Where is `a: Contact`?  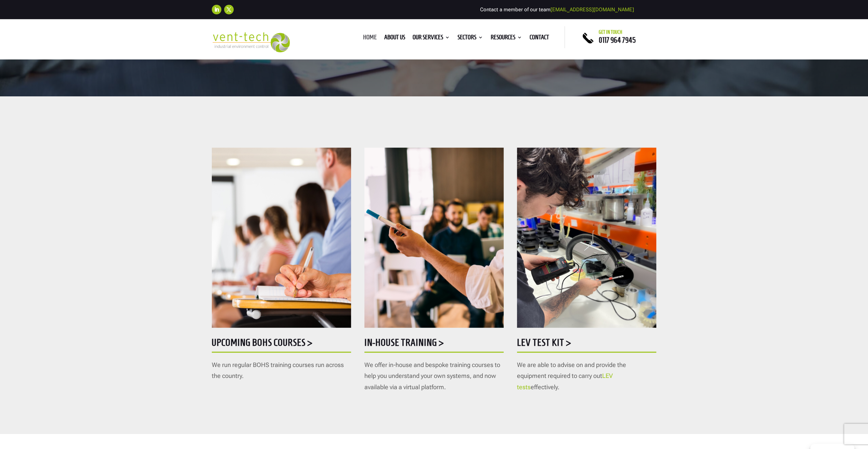
a: Contact is located at coordinates (539, 38).